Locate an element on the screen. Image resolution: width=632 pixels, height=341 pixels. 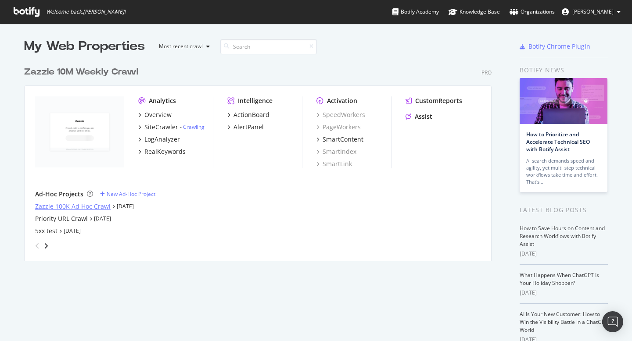
div: New Ad-Hoc Project is located at coordinates (131, 194).